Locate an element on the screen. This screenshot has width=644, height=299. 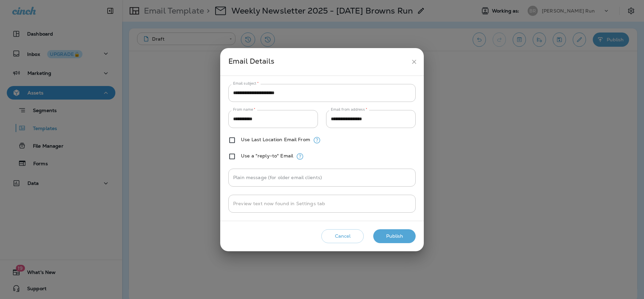
button: Cancel is located at coordinates (342, 236).